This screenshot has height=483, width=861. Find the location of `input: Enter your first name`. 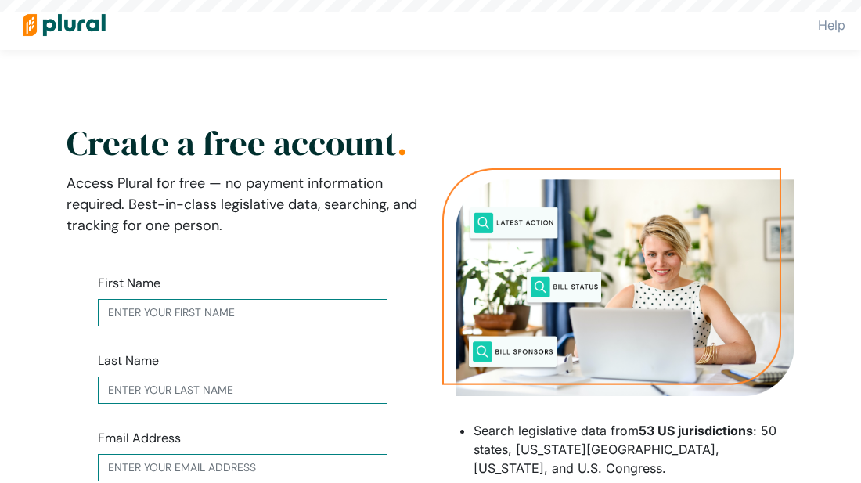

input: Enter your first name is located at coordinates (243, 312).